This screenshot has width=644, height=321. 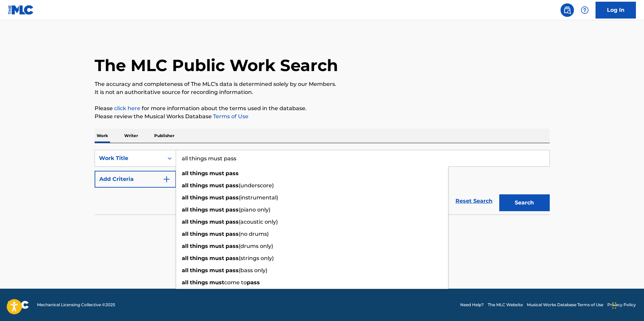 I want to click on p: Please for more information about the terms used in the database., so click(x=322, y=108).